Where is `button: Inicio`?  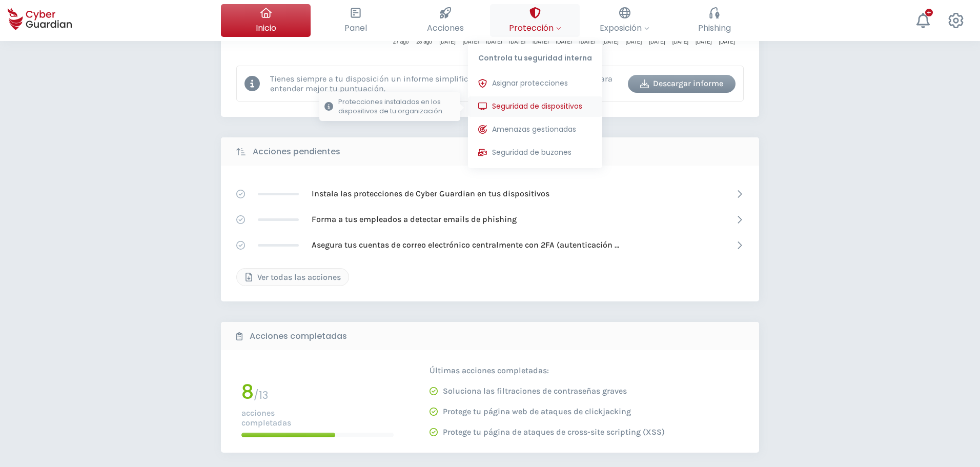 button: Inicio is located at coordinates (265, 21).